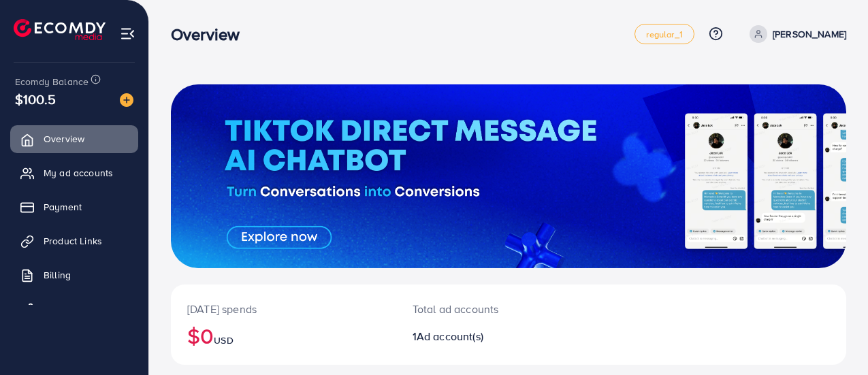  What do you see at coordinates (664, 34) in the screenshot?
I see `span: regular_1` at bounding box center [664, 34].